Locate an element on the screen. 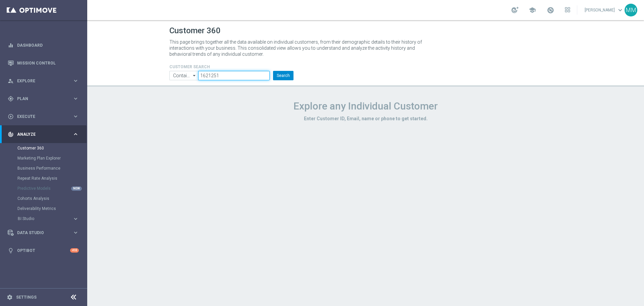 The image size is (644, 306). div: MM is located at coordinates (631, 10).